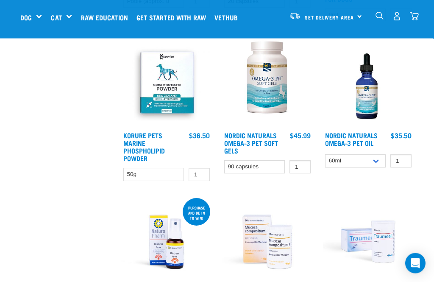 The width and height of the screenshot is (434, 282). What do you see at coordinates (56, 17) in the screenshot?
I see `a: Cat` at bounding box center [56, 17].